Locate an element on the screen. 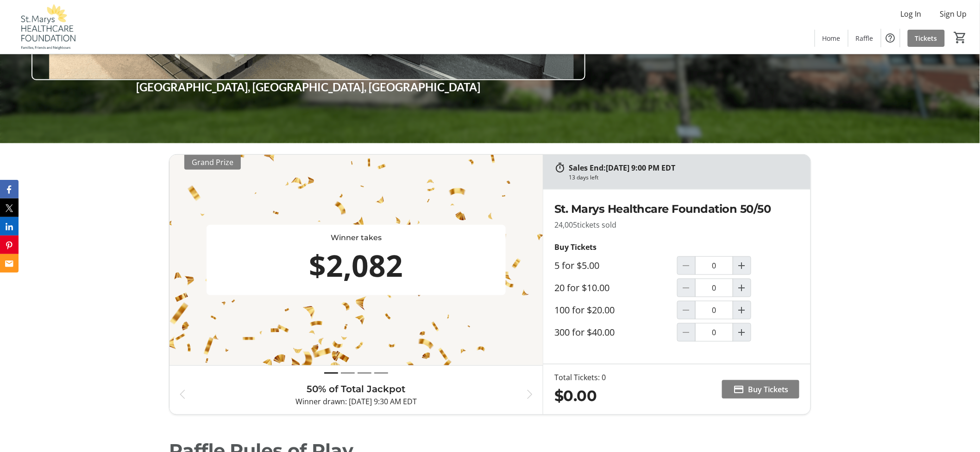 Image resolution: width=980 pixels, height=452 pixels. h3: 50% of Total Jackpot is located at coordinates (356, 389).